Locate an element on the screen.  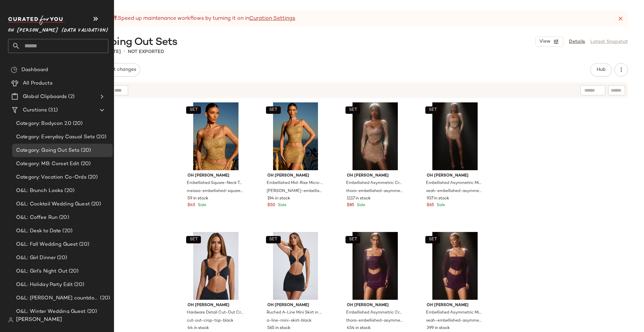
span: 399 in stock is located at coordinates (438, 328).